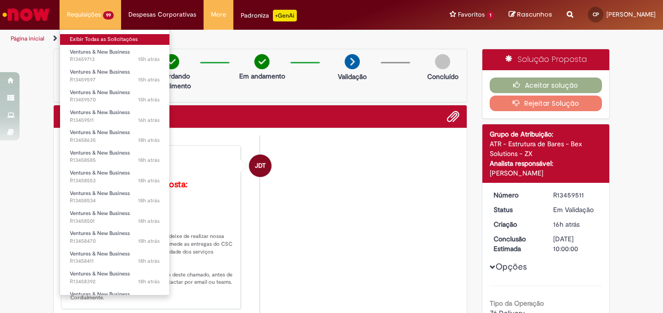  Describe the element at coordinates (115, 163) in the screenshot. I see `ul: Requisições` at that location.